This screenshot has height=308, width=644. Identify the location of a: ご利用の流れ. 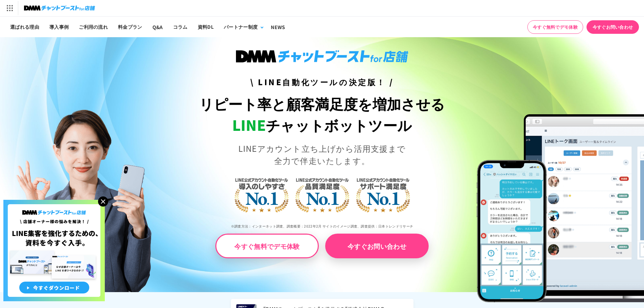
(93, 27).